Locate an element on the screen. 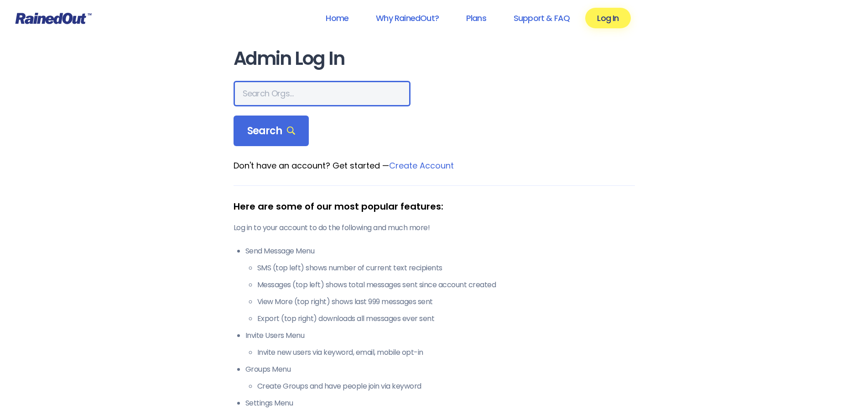 This screenshot has height=416, width=868. div: Here are some of our most popular features: is located at coordinates (434, 206).